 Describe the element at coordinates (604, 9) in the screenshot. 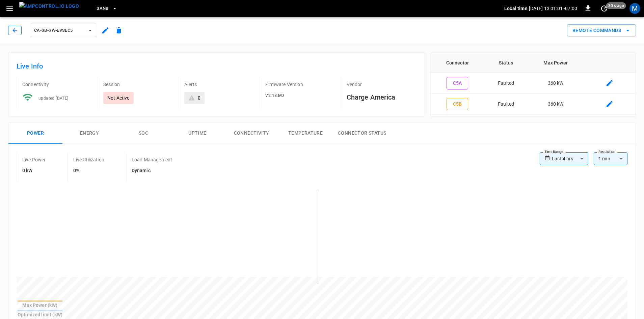

I see `button: set refresh interval` at that location.